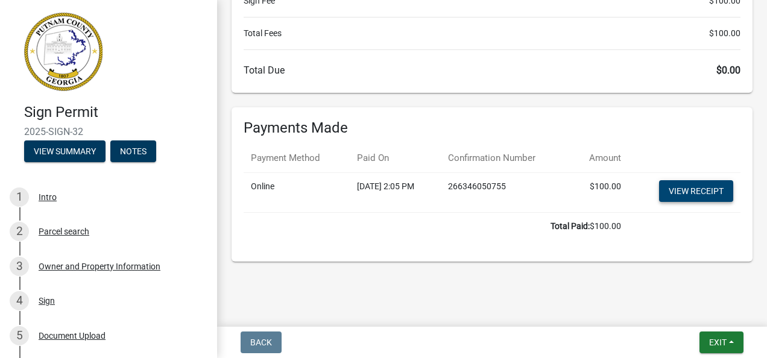 The image size is (767, 358). I want to click on button: Notes, so click(133, 151).